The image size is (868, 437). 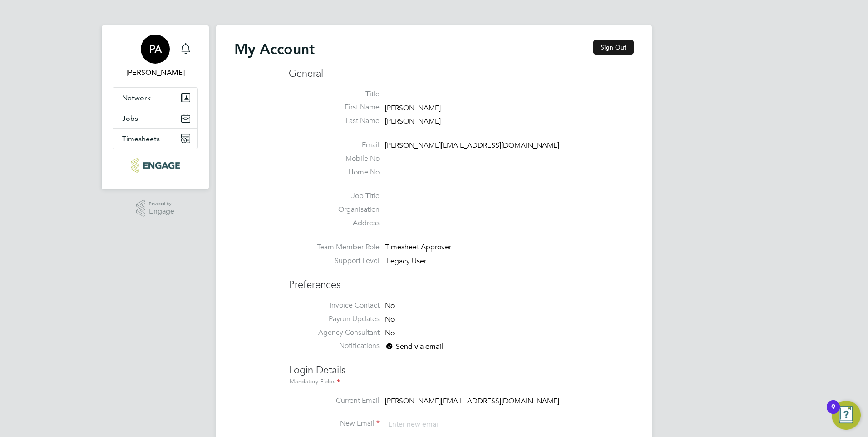 I want to click on label: Current Email, so click(x=334, y=401).